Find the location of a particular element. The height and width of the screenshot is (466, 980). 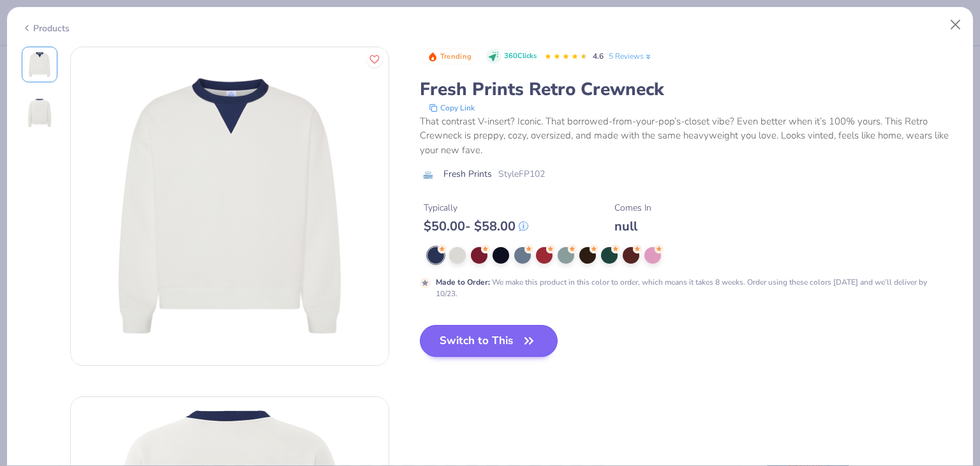

div: Products is located at coordinates (45, 28).